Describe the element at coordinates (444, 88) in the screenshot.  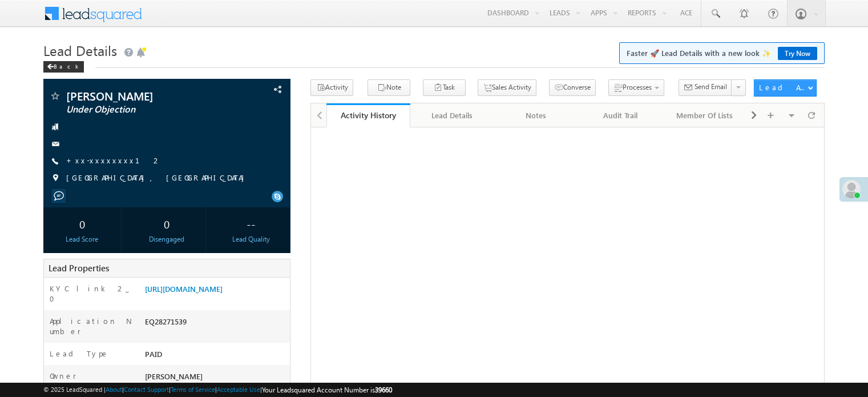
I see `button: Task` at that location.